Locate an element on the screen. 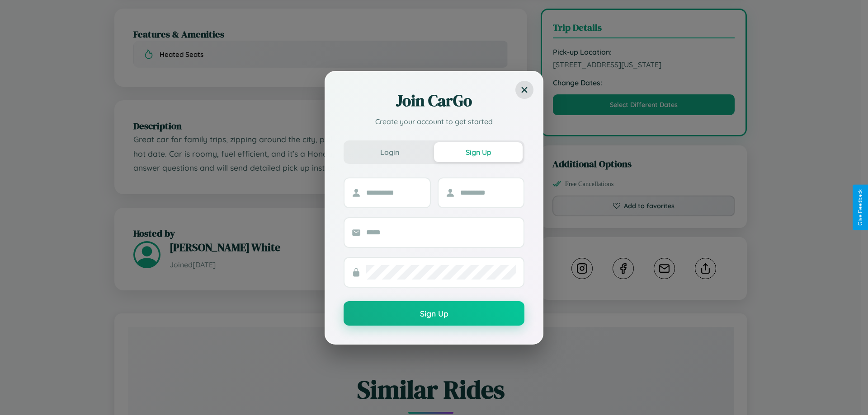 The height and width of the screenshot is (415, 868). button: Login is located at coordinates (390, 152).